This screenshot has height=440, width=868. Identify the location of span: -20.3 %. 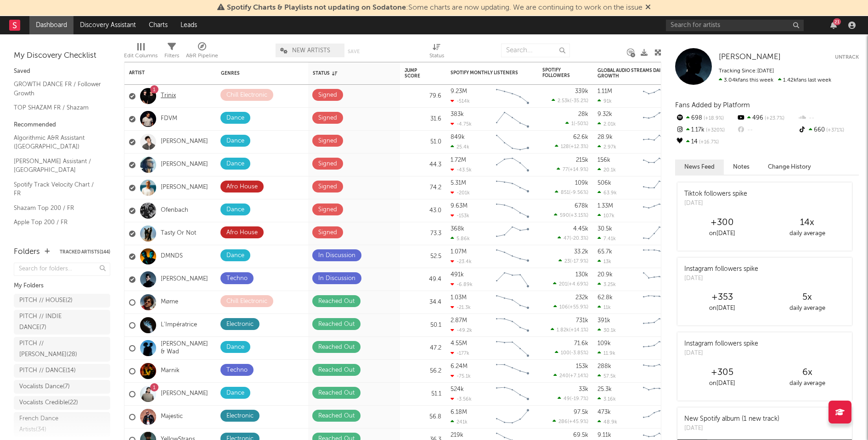
(579, 238).